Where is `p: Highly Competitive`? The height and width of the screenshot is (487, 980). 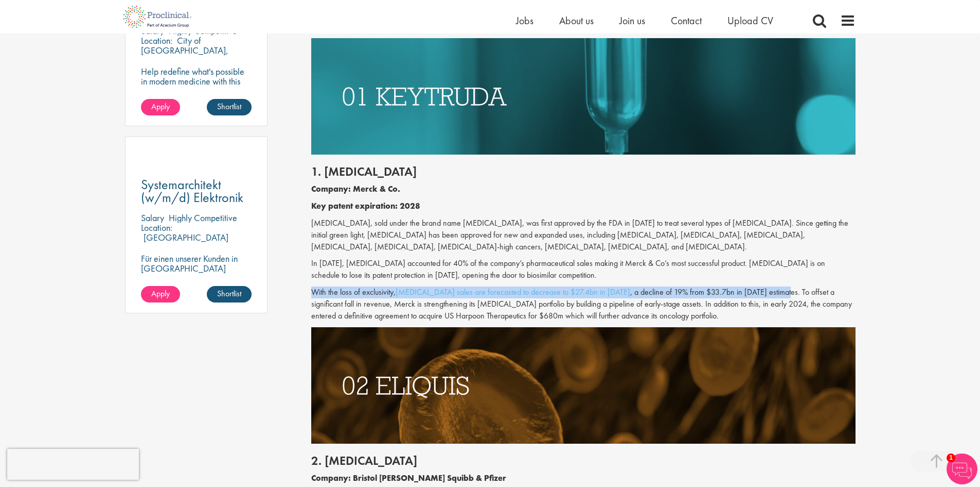
p: Highly Competitive is located at coordinates (203, 217).